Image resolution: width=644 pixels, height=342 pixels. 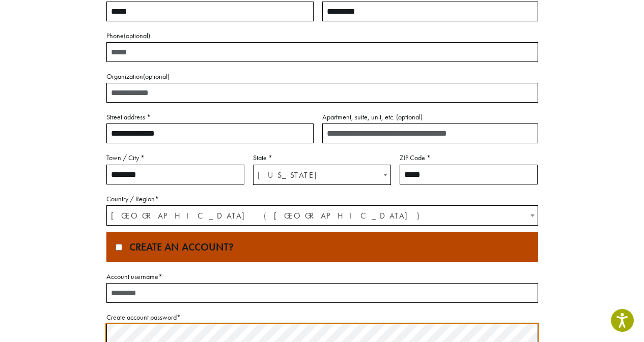 What do you see at coordinates (210, 117) in the screenshot?
I see `label: Street address` at bounding box center [210, 117].